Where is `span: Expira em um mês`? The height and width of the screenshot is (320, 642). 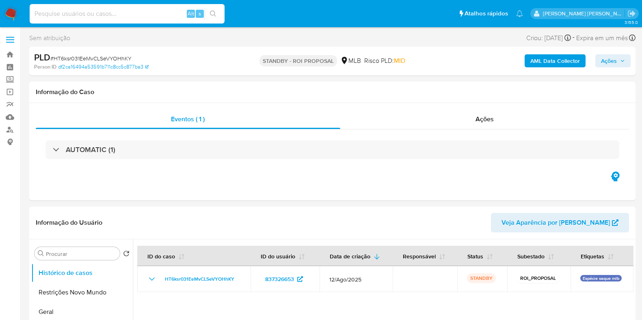
span: Expira em um mês is located at coordinates (602, 38).